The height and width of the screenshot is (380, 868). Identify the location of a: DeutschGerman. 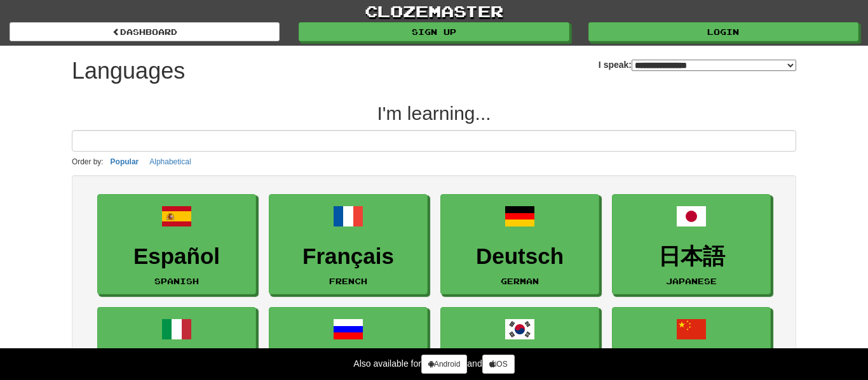
(520, 245).